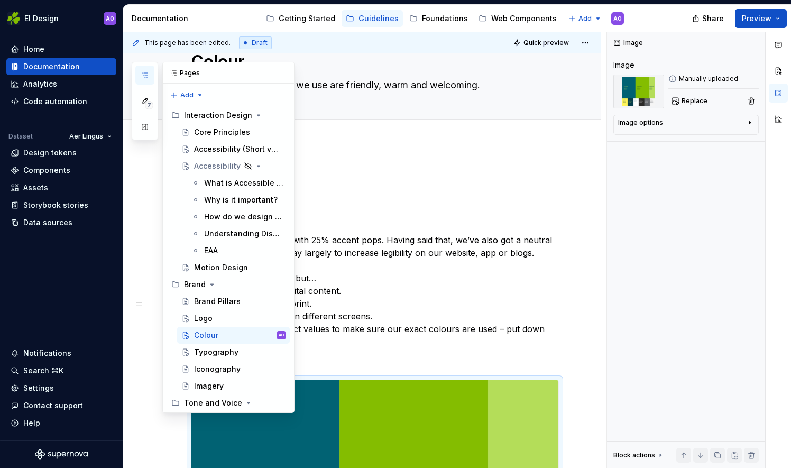  I want to click on a: Data sources, so click(61, 223).